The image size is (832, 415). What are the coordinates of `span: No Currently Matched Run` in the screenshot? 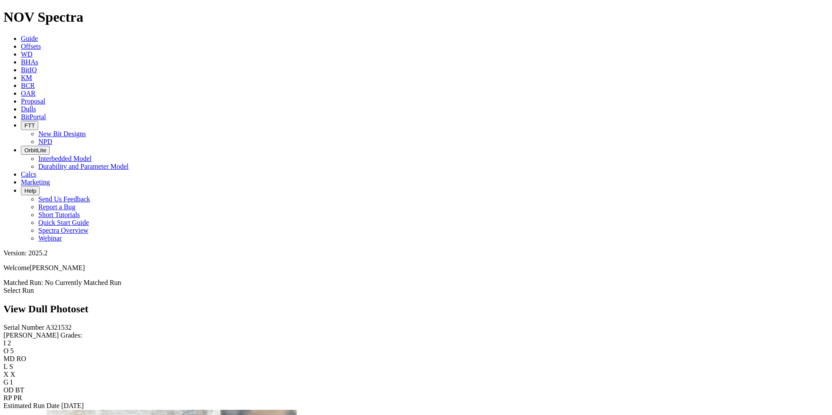 It's located at (83, 282).